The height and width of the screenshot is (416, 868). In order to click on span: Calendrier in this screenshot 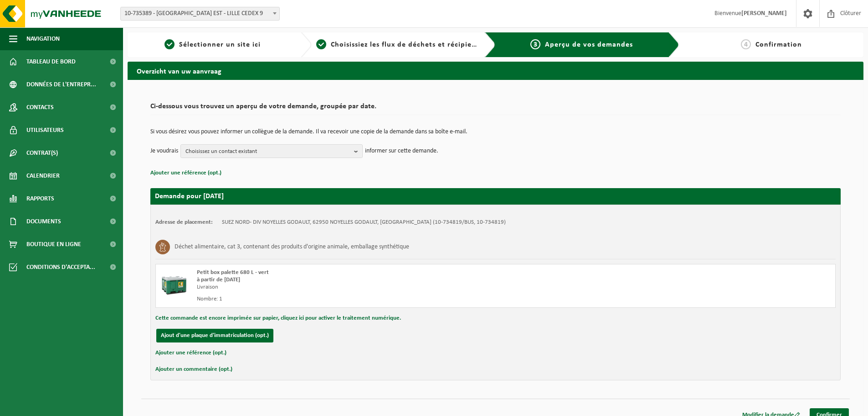, I will do `click(43, 176)`.